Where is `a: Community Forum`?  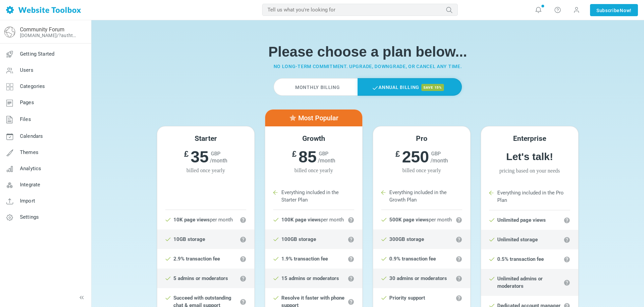
a: Community Forum is located at coordinates (42, 29).